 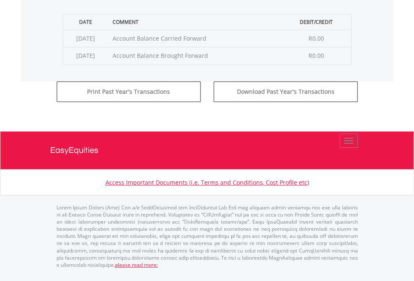 What do you see at coordinates (207, 150) in the screenshot?
I see `div: EasyEquities` at bounding box center [207, 150].